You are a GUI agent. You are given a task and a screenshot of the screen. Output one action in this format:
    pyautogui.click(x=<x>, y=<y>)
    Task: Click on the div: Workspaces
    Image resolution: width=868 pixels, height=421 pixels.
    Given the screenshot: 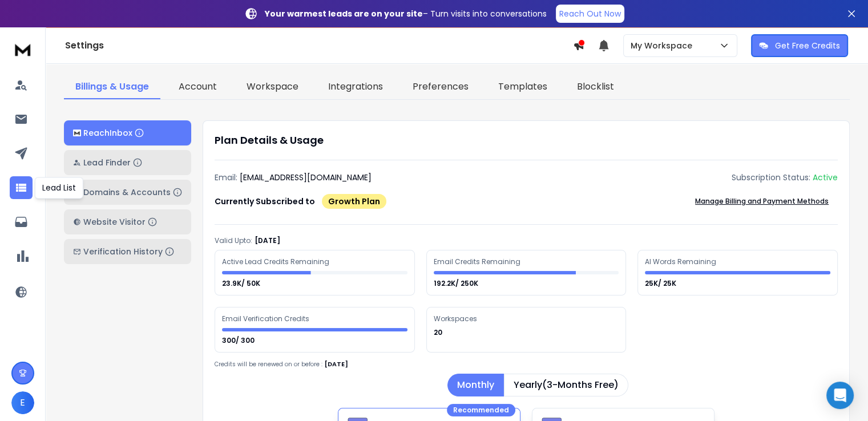 What is the action you would take?
    pyautogui.click(x=456, y=319)
    